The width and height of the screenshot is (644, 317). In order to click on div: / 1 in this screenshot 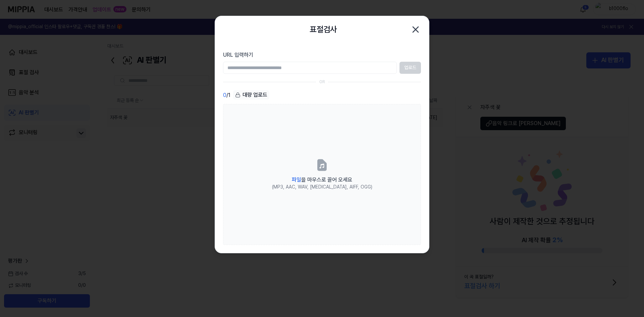, I will do `click(227, 95)`.